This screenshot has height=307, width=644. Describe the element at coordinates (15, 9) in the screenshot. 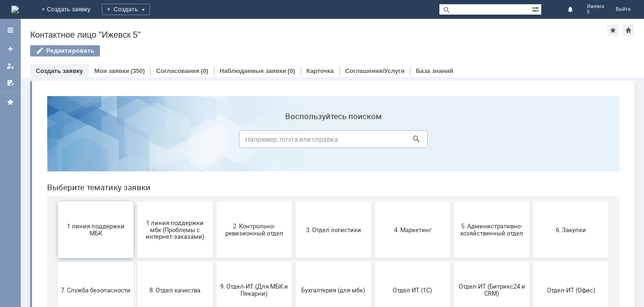

I see `img: logo` at that location.